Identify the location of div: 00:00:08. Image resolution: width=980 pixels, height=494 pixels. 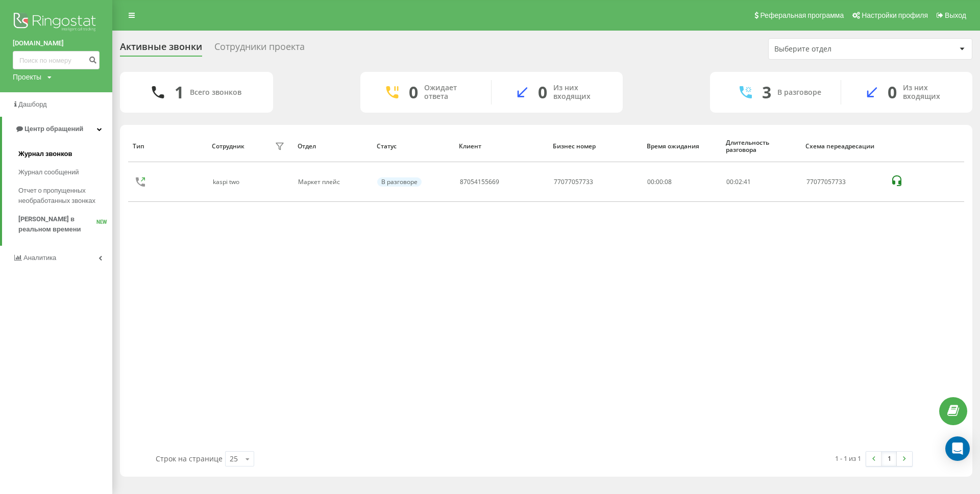
(681, 182).